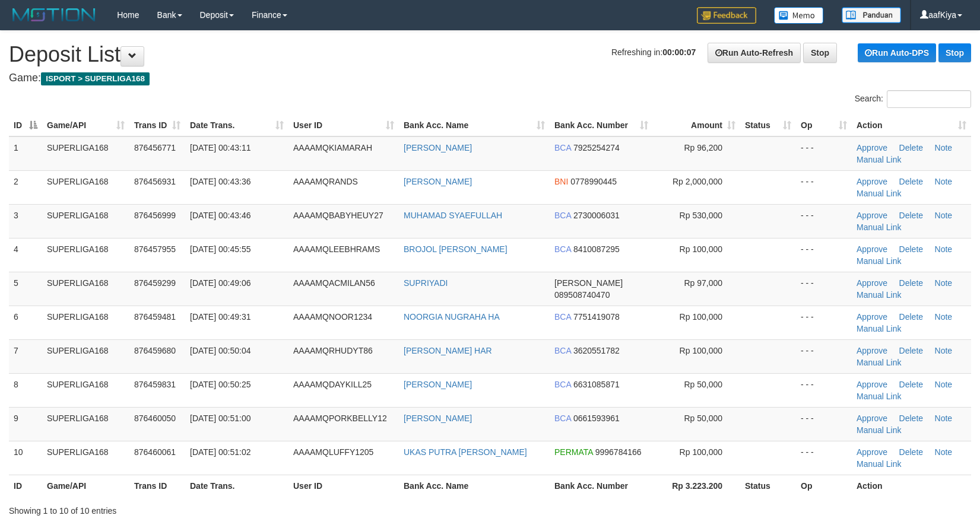 The image size is (980, 528). Describe the element at coordinates (954, 53) in the screenshot. I see `a: Stop` at that location.